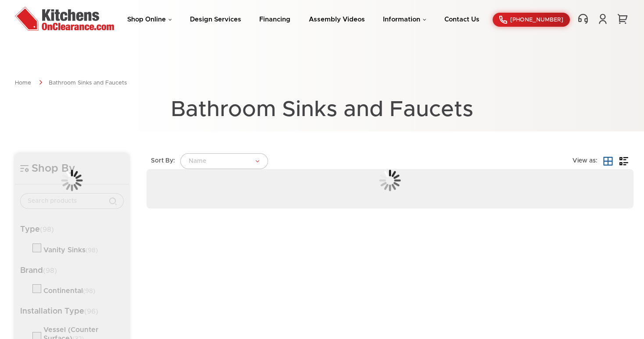  Describe the element at coordinates (163, 161) in the screenshot. I see `label: Sort By:` at that location.